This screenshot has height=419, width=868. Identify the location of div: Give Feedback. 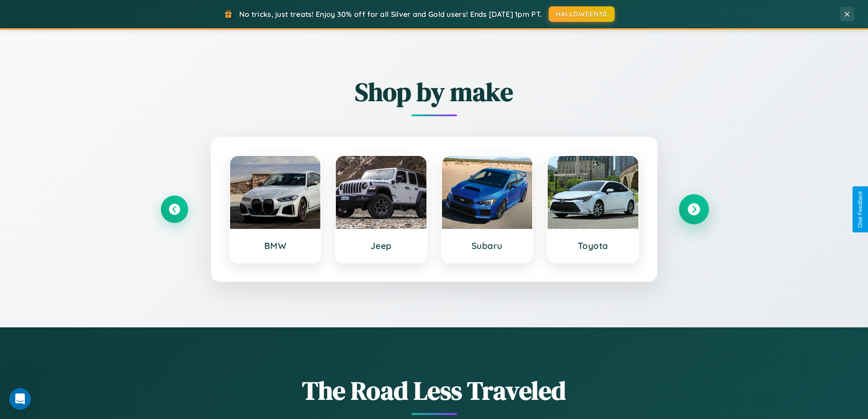
(861, 209).